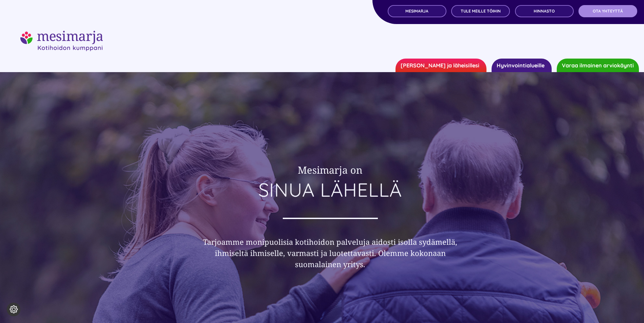 The height and width of the screenshot is (323, 644). Describe the element at coordinates (14, 309) in the screenshot. I see `button: Evästeasetukset` at that location.